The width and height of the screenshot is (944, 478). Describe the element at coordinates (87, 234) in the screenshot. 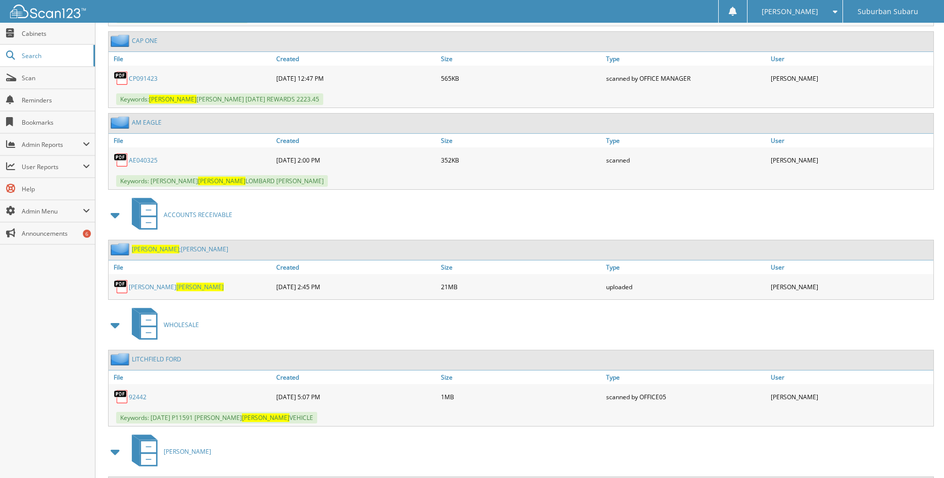

I see `div: 6` at that location.